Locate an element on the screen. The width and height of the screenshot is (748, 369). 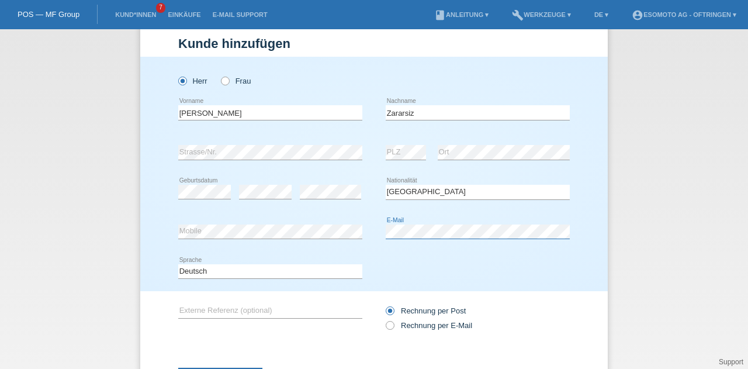
label: Rechnung per E-Mail is located at coordinates (429, 325).